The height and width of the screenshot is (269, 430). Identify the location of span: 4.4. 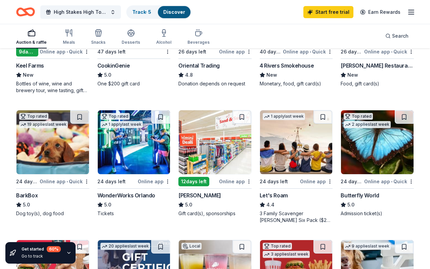
(271, 205).